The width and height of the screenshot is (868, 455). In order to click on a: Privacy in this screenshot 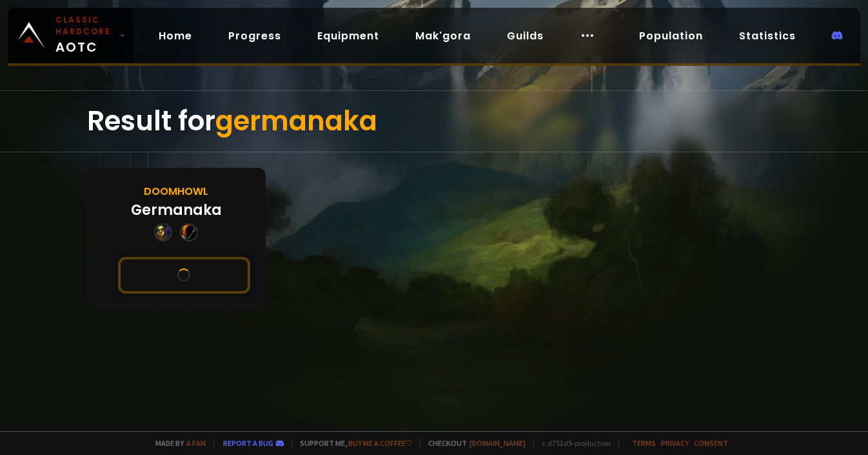, I will do `click(675, 443)`.